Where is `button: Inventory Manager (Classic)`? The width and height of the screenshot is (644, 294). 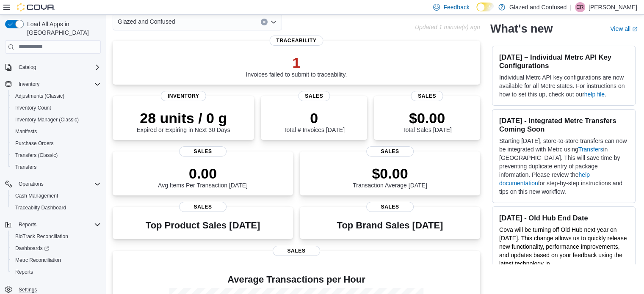
button: Inventory Manager (Classic) is located at coordinates (56, 119).